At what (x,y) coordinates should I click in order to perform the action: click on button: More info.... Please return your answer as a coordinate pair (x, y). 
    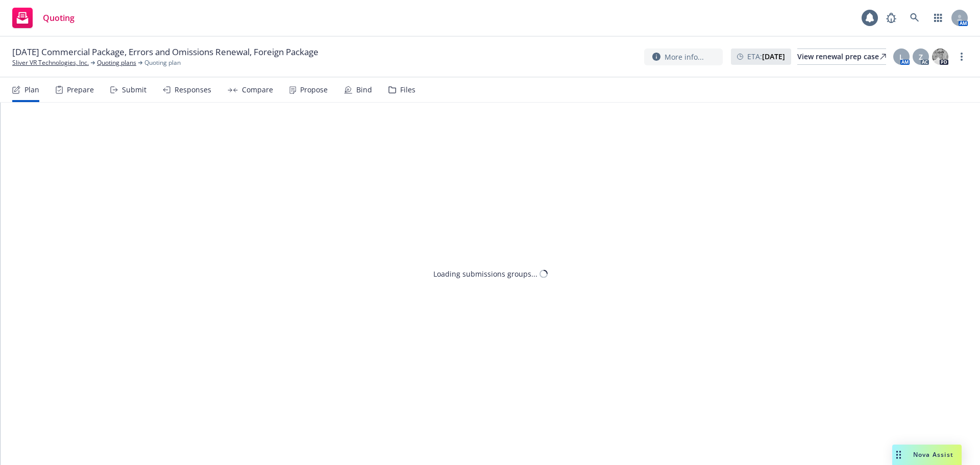
    Looking at the image, I should click on (683, 57).